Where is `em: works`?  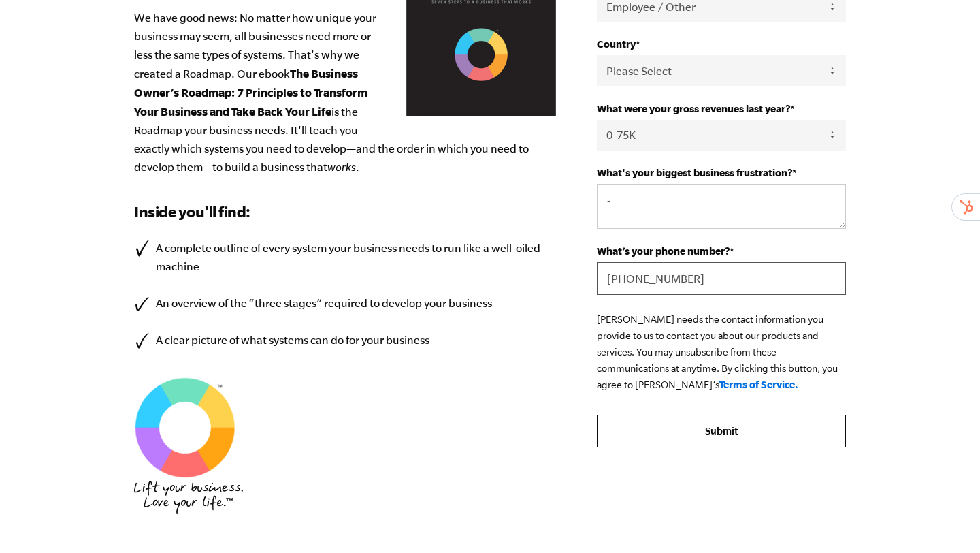
em: works is located at coordinates (342, 167).